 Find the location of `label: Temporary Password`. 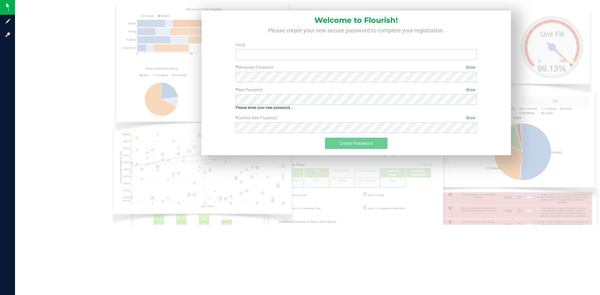

label: Temporary Password is located at coordinates (356, 67).